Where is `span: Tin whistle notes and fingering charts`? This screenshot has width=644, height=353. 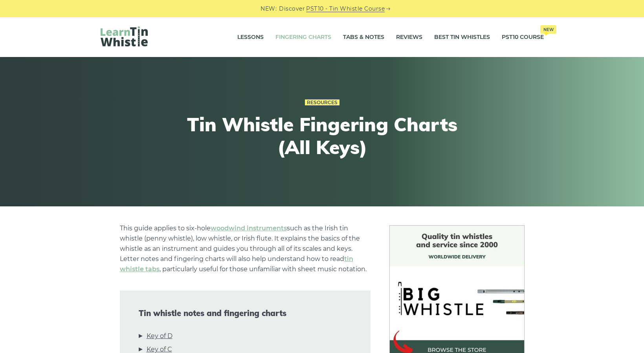
span: Tin whistle notes and fingering charts is located at coordinates (245, 313).